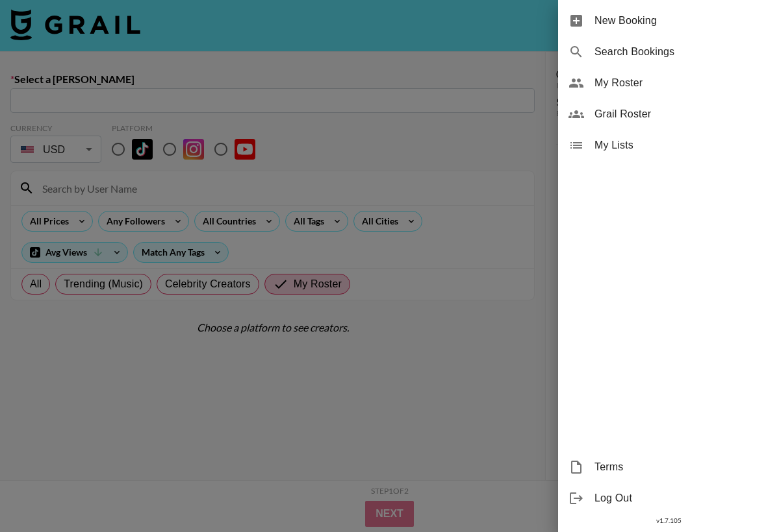 The width and height of the screenshot is (779, 532). What do you see at coordinates (668, 467) in the screenshot?
I see `div: Terms` at bounding box center [668, 467].